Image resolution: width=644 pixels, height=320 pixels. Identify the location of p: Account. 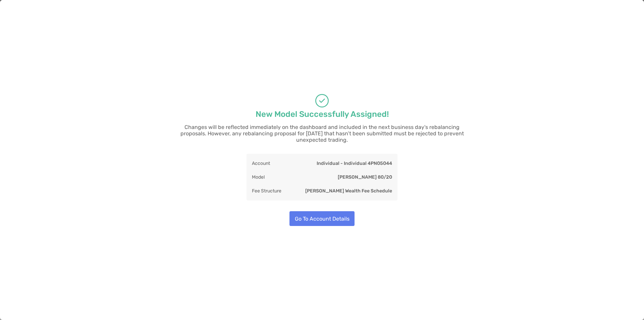
(261, 163).